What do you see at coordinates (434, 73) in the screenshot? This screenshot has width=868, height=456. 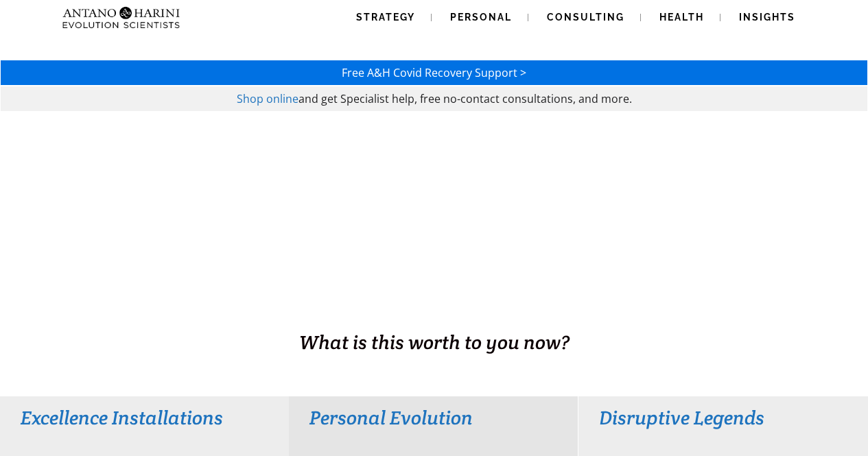 I see `span: Free A&H Covid Recovery Support >` at bounding box center [434, 73].